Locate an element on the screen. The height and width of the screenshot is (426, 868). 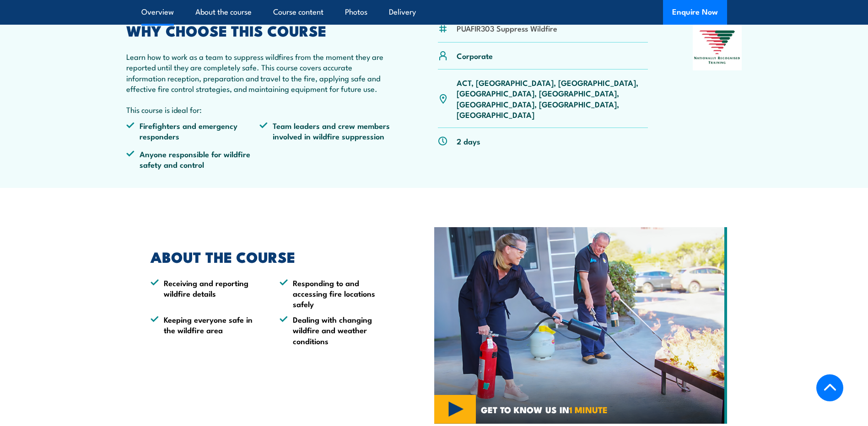
li: Dealing with changing wildfire and weather conditions is located at coordinates (335, 330).